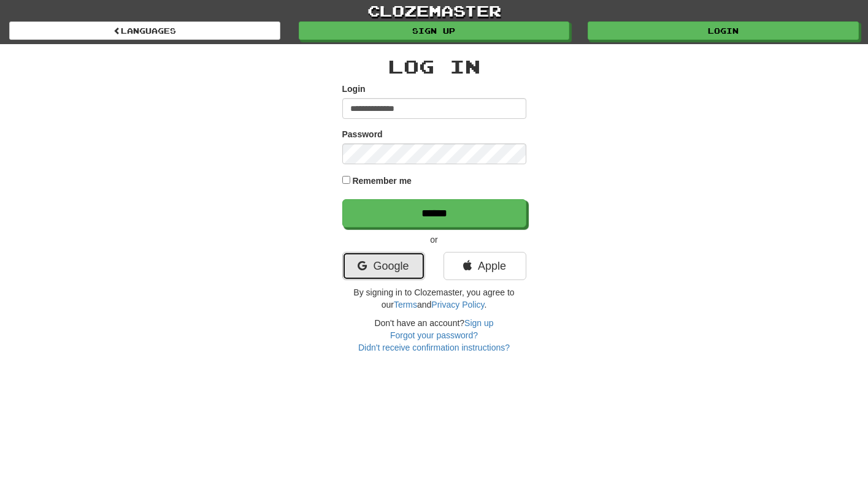 The height and width of the screenshot is (494, 868). I want to click on p: By signing in to Clozemaster, you agree to our and ., so click(434, 299).